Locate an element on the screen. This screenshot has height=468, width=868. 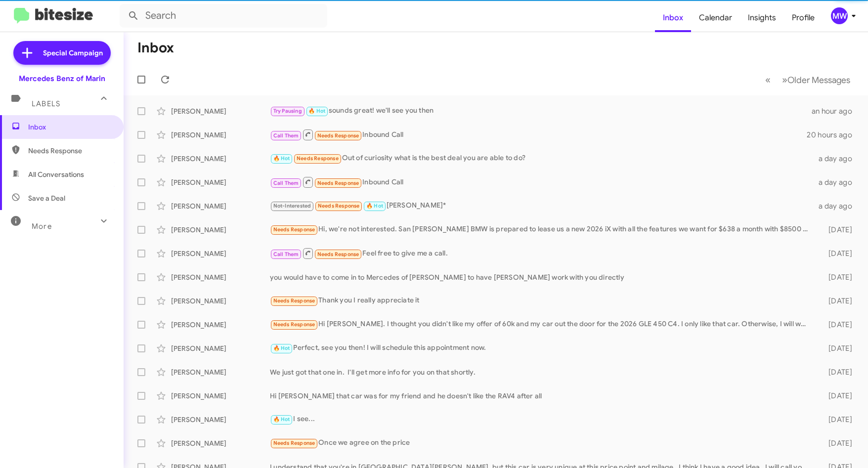
button: Next is located at coordinates (816, 80).